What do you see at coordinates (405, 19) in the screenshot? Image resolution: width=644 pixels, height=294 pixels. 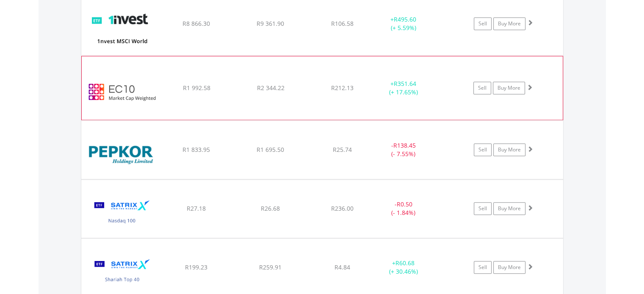 I see `span: R495.60` at bounding box center [405, 19].